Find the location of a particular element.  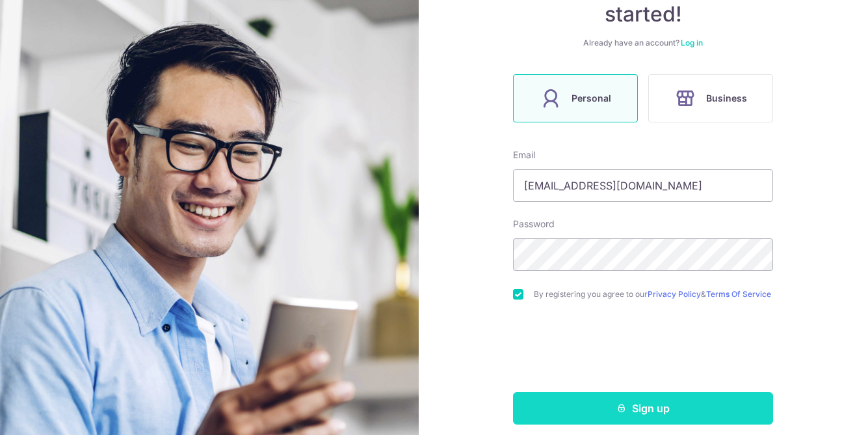

label: Email is located at coordinates (524, 155).